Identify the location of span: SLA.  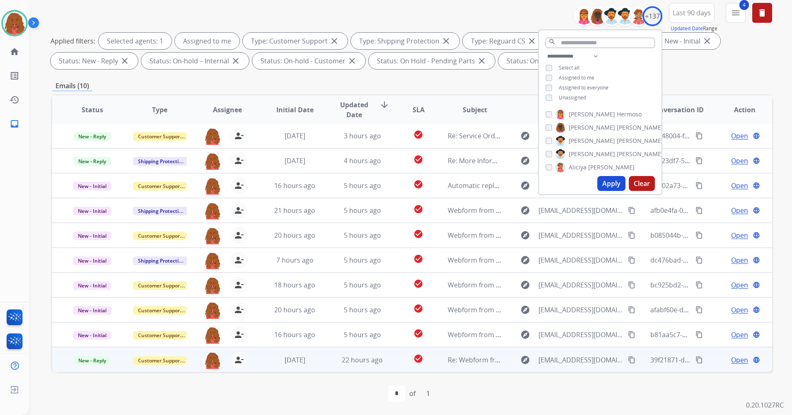
(418, 110).